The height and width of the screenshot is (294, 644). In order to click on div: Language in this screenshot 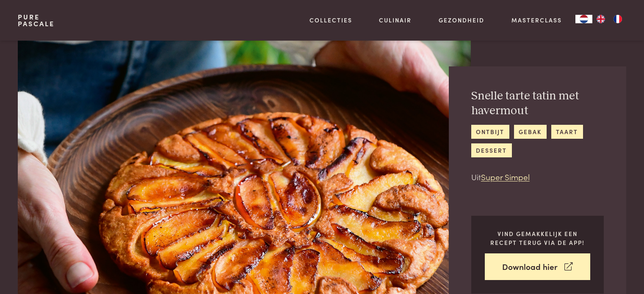, I will do `click(584, 19)`.